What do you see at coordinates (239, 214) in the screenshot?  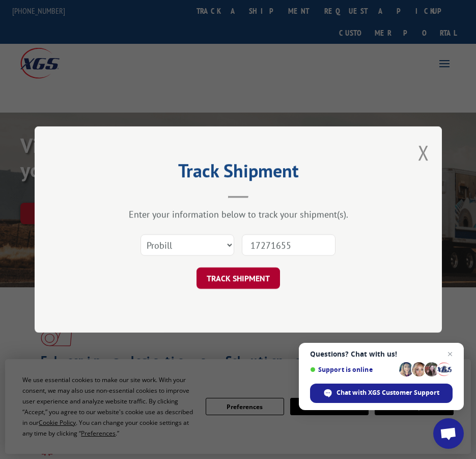 I see `div: Enter your information below to track your shipment(s).` at bounding box center [239, 214].